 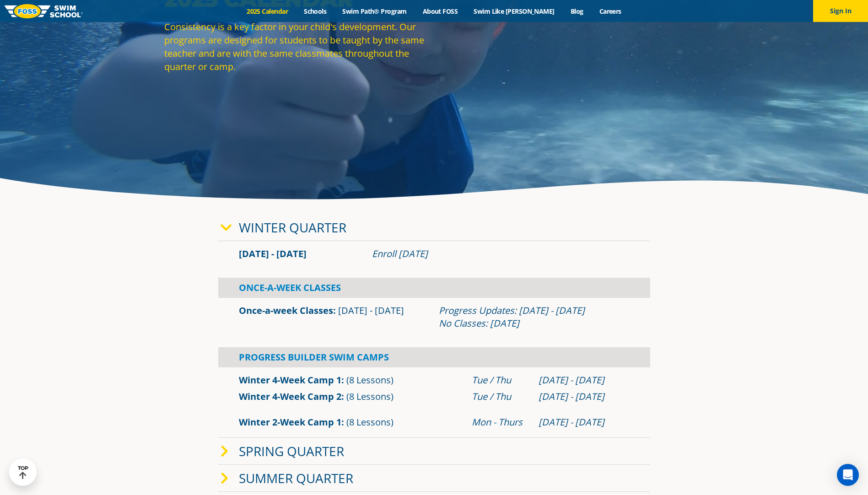 What do you see at coordinates (375, 11) in the screenshot?
I see `a: Swim Path® Program` at bounding box center [375, 11].